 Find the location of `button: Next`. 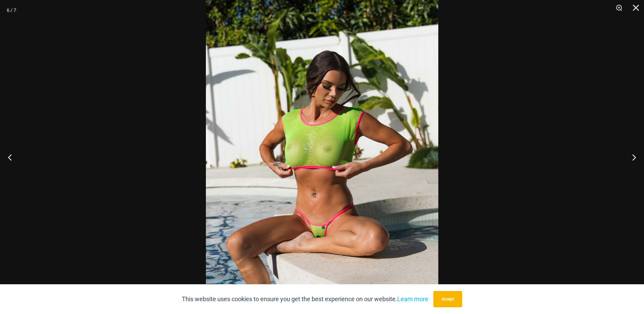

button: Next is located at coordinates (631, 157).